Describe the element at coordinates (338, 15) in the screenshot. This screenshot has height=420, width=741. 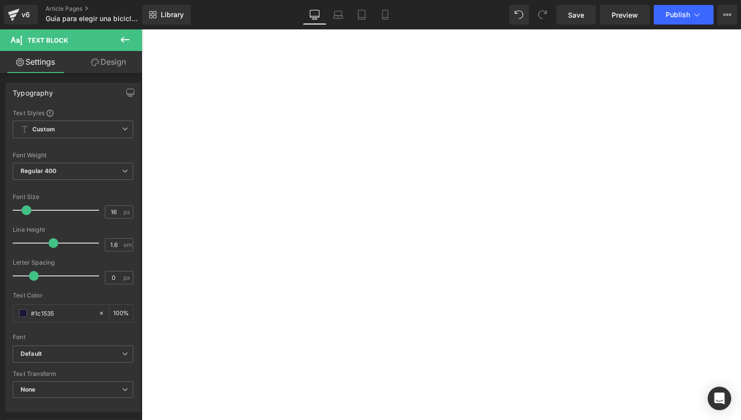
I see `a: Laptop` at that location.